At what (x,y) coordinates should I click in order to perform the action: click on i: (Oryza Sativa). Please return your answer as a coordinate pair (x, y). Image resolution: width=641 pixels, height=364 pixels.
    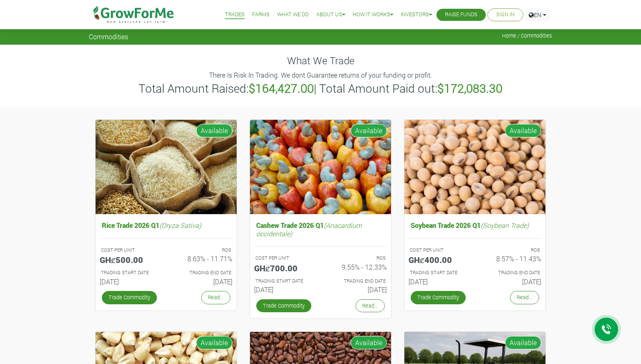
    Looking at the image, I should click on (180, 225).